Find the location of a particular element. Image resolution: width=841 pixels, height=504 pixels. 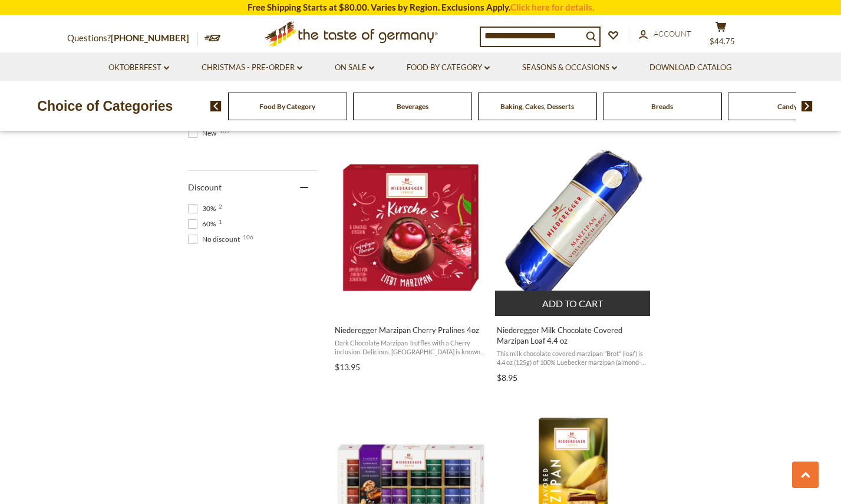

a: Niederegger Marzipan Cherry Pralines 4oz is located at coordinates (411, 258).